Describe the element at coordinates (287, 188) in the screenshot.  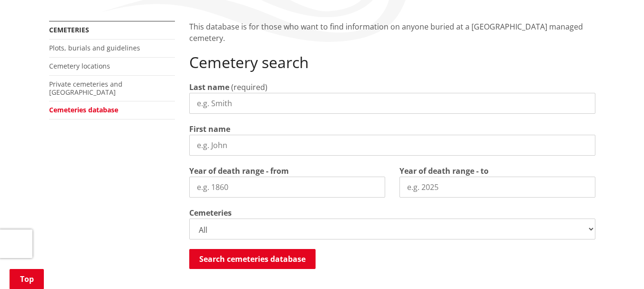
I see `input: e.g. 1860` at that location.